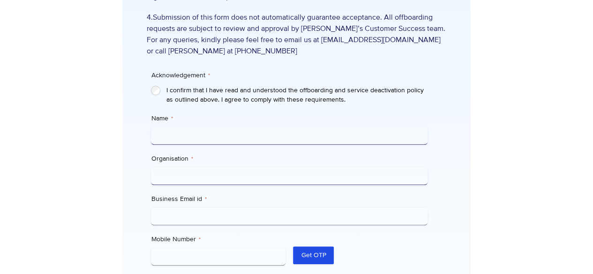 The width and height of the screenshot is (593, 274). What do you see at coordinates (297, 95) in the screenshot?
I see `label: I confirm that I have read and understood the offboarding and service deactivation policy as outl...` at bounding box center [297, 95].